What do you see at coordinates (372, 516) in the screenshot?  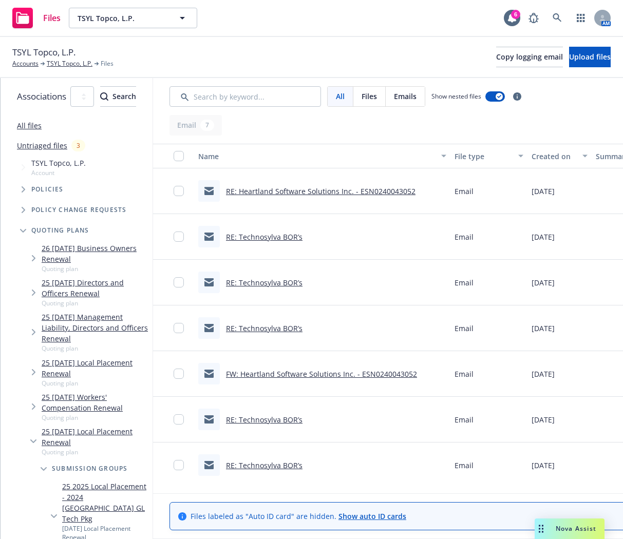 I see `a: Show auto ID cards` at bounding box center [372, 516].